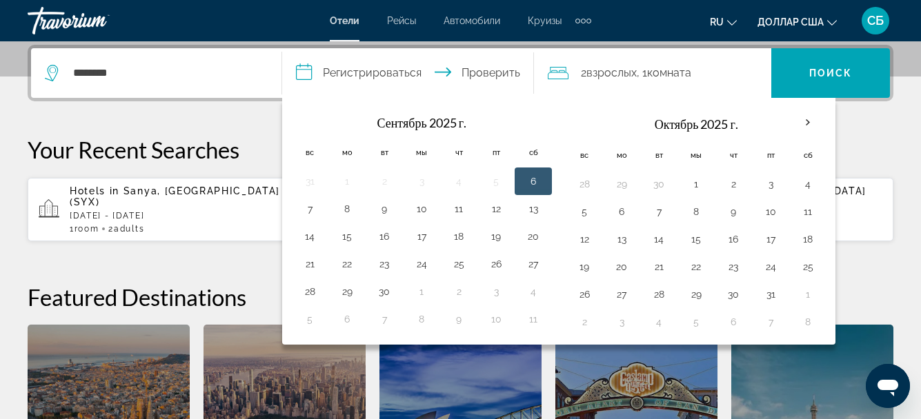 The width and height of the screenshot is (921, 419). Describe the element at coordinates (460, 150) in the screenshot. I see `p: Your Recent Searches` at that location.